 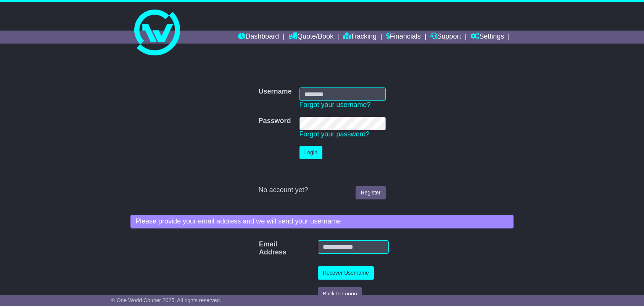 What do you see at coordinates (322, 190) in the screenshot?
I see `div: No account yet?` at bounding box center [322, 190].